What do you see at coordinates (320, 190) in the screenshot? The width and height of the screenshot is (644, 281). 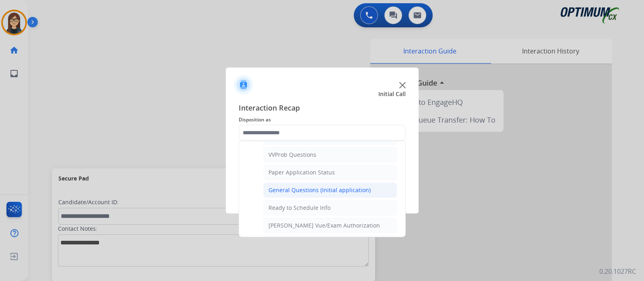 I see `div: General Questions (Initial application)` at bounding box center [320, 190].